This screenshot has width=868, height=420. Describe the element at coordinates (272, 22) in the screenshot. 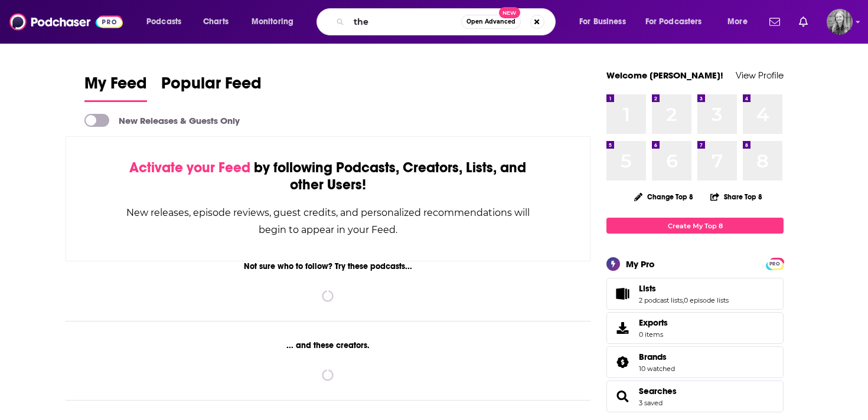

I see `span: Monitoring` at that location.